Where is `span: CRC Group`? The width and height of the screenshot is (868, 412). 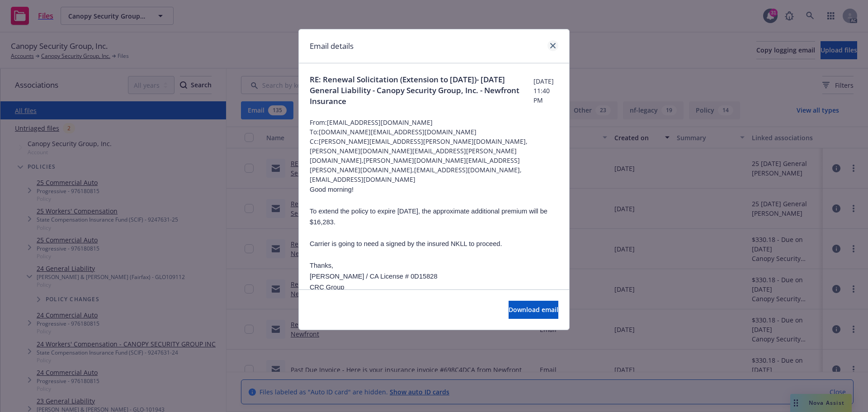
span: CRC Group is located at coordinates (327, 287).